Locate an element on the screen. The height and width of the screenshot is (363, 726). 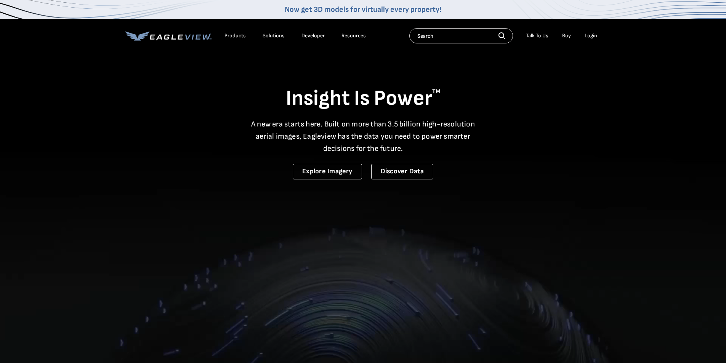
input: Search is located at coordinates (461, 36).